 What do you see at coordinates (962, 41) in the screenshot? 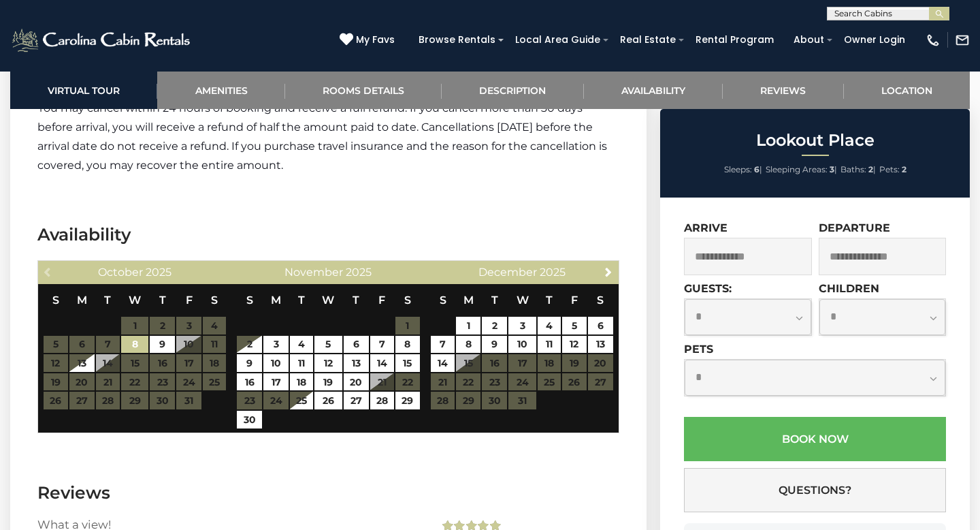
I see `img: mail-regular-white.png` at bounding box center [962, 41].